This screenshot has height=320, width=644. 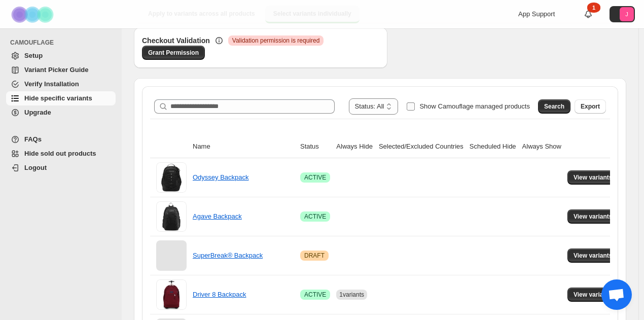 I want to click on span: Setup, so click(x=34, y=55).